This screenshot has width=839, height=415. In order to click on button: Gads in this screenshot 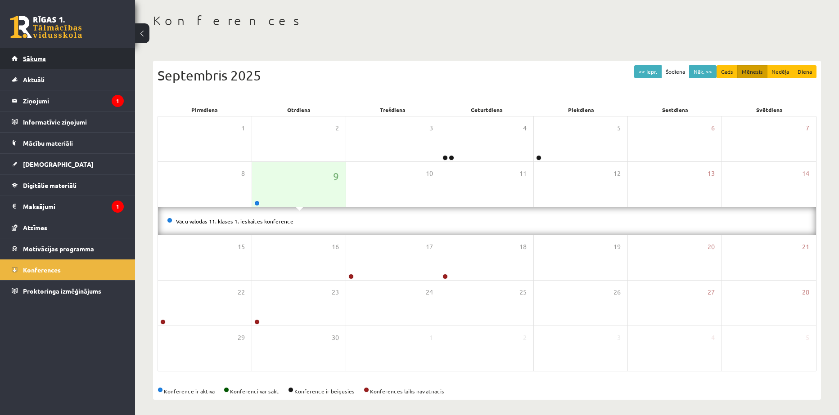, I will do `click(727, 72)`.